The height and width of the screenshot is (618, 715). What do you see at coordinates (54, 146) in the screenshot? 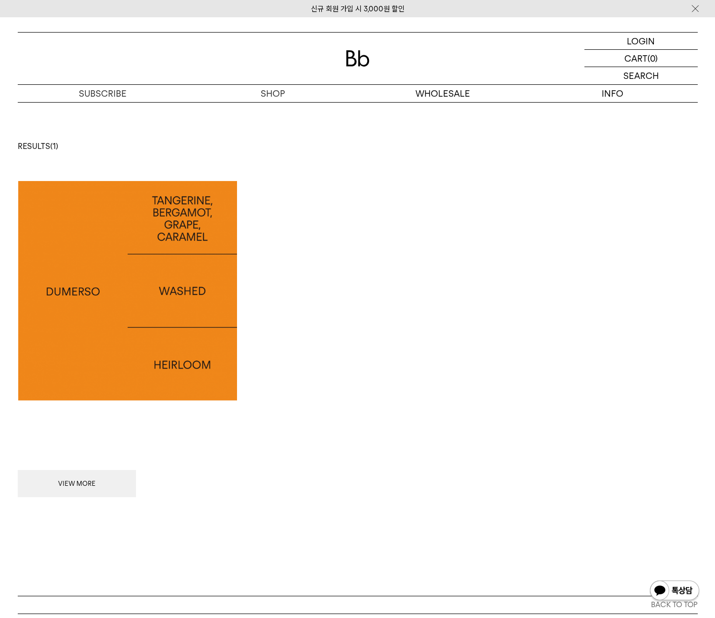
I see `span: (1)` at bounding box center [54, 146].